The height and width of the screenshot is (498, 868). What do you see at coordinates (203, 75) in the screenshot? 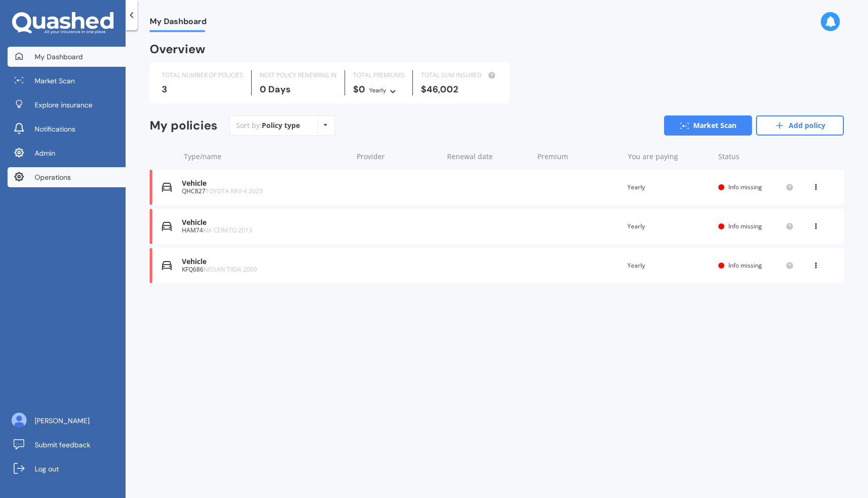
I see `div: TOTAL NUMBER OF POLICIES` at bounding box center [203, 75].